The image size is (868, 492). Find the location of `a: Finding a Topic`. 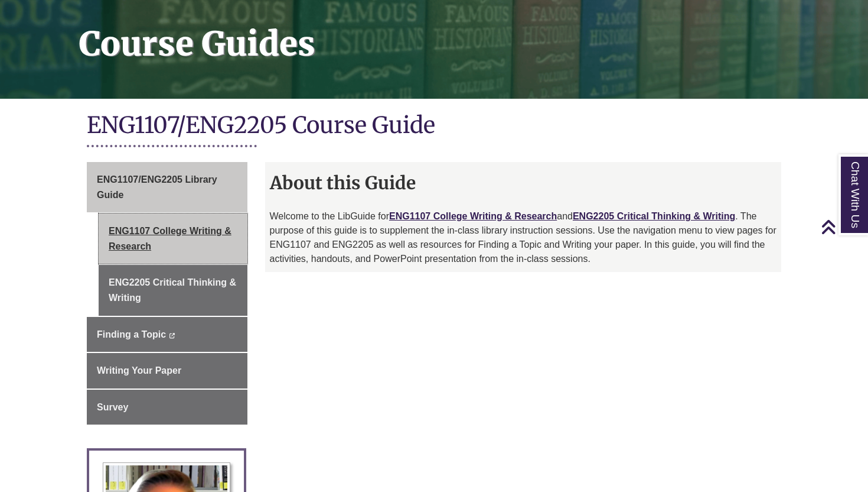

a: Finding a Topic is located at coordinates (167, 335).